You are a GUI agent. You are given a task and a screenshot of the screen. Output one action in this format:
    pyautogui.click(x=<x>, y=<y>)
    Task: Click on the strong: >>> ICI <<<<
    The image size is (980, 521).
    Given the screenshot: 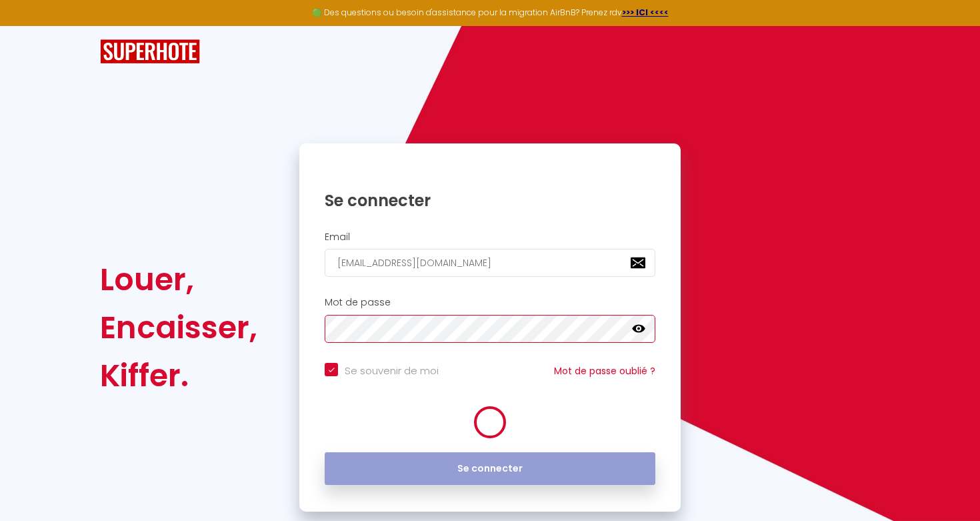 What is the action you would take?
    pyautogui.click(x=645, y=12)
    